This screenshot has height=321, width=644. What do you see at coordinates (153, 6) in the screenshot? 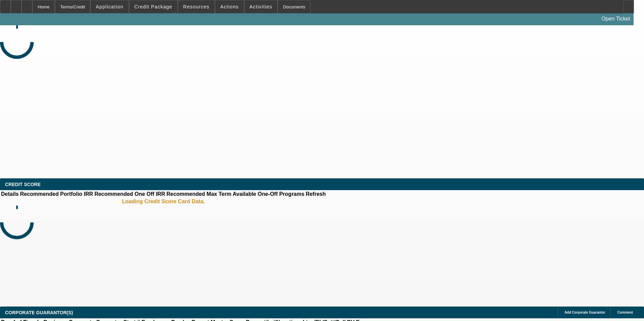
I see `span: Credit Package` at bounding box center [153, 6].